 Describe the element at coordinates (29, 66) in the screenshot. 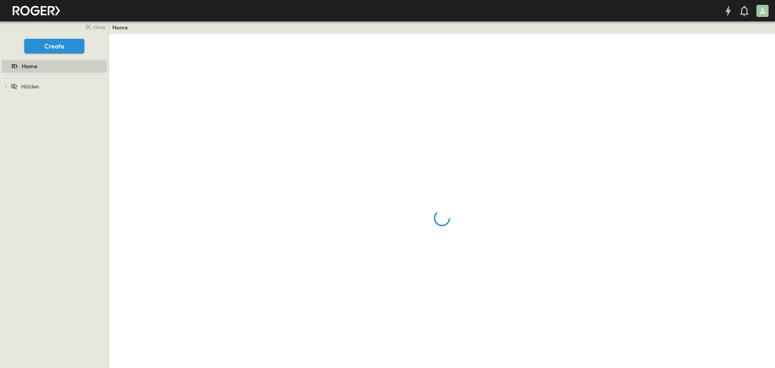

I see `span: Home` at that location.